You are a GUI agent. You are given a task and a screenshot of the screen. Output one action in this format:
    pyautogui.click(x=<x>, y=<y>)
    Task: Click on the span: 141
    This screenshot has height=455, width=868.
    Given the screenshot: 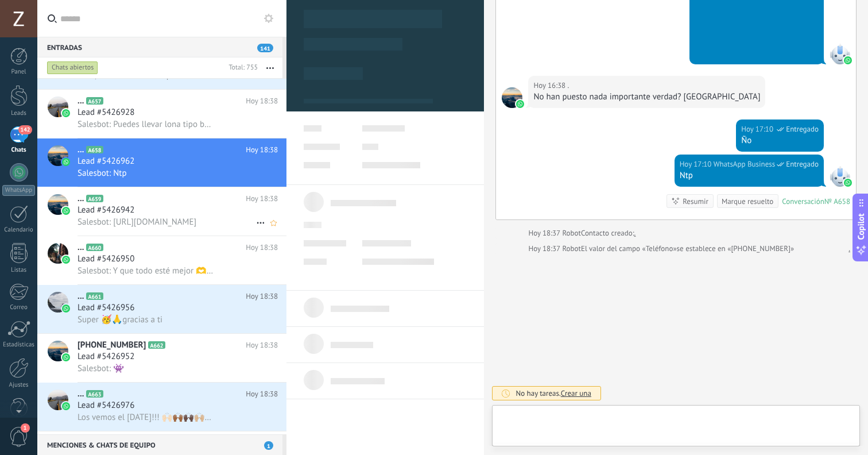 What is the action you would take?
    pyautogui.click(x=265, y=48)
    